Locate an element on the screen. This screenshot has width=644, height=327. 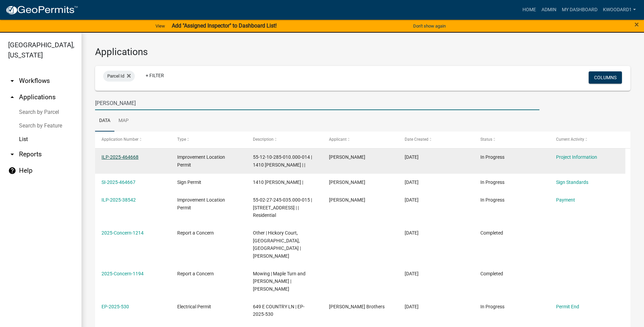
a: Project Information is located at coordinates (576, 157).